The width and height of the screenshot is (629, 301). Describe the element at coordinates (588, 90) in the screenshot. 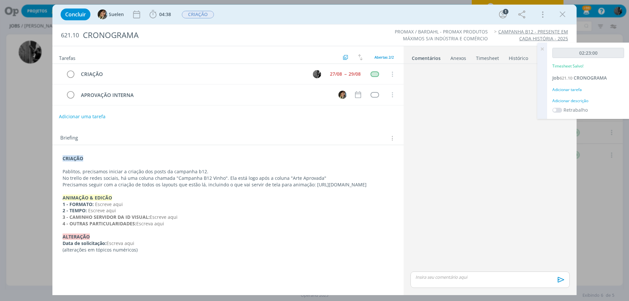

I see `div: Adicionar tarefa` at that location.